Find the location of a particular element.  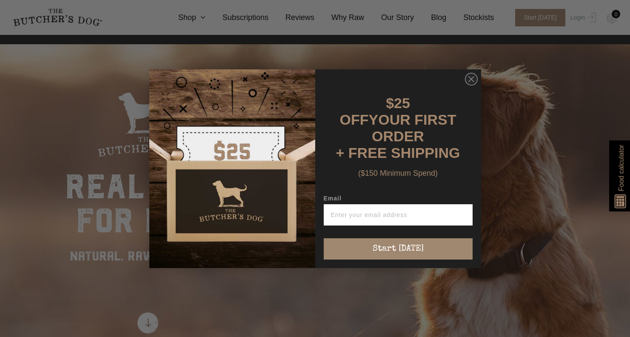

img: d0d537dc-5429-4832-8318-9955428ea0a1.jpeg is located at coordinates (232, 169).